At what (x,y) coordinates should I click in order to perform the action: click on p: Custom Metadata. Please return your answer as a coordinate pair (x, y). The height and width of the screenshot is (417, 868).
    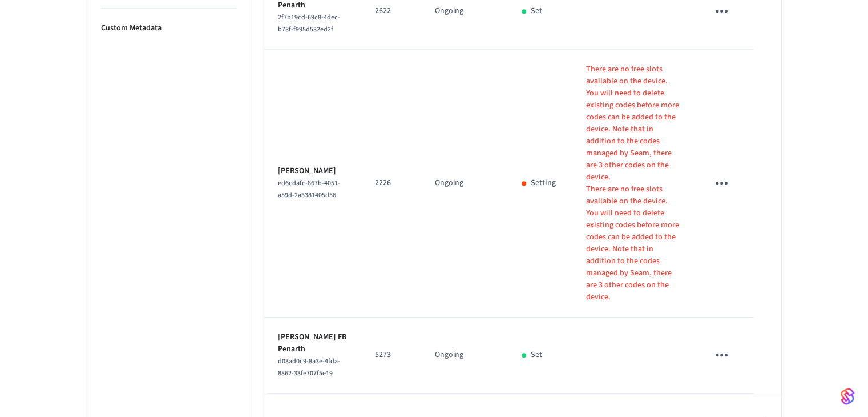
    Looking at the image, I should click on (169, 28).